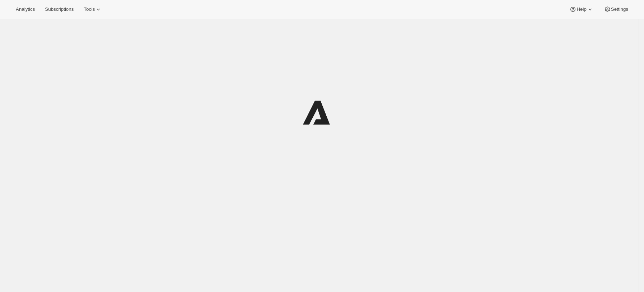 The width and height of the screenshot is (644, 292). Describe the element at coordinates (25, 10) in the screenshot. I see `span: Analytics` at that location.